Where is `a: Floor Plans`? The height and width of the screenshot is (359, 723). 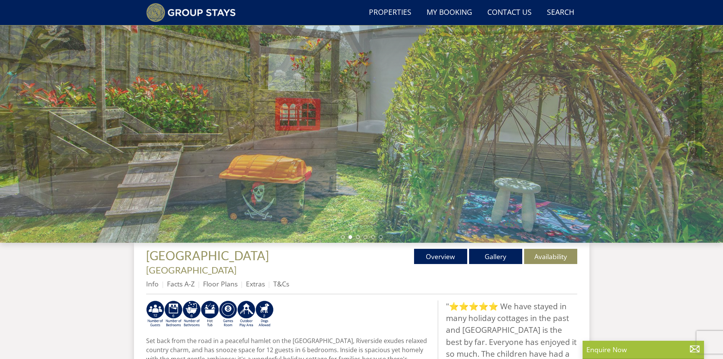 a: Floor Plans is located at coordinates (220, 284).